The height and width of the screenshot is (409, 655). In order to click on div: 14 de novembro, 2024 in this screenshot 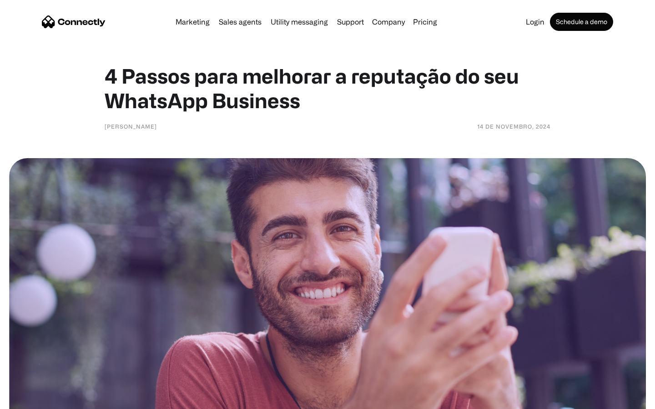, I will do `click(513, 126)`.